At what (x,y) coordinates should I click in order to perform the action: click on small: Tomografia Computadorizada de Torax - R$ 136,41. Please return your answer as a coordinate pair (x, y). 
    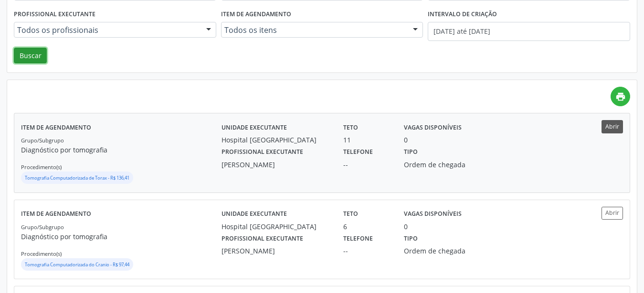
    Looking at the image, I should click on (77, 178).